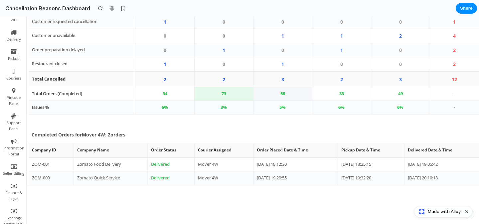  Describe the element at coordinates (14, 83) in the screenshot. I see `span: Pincode Panel` at that location.